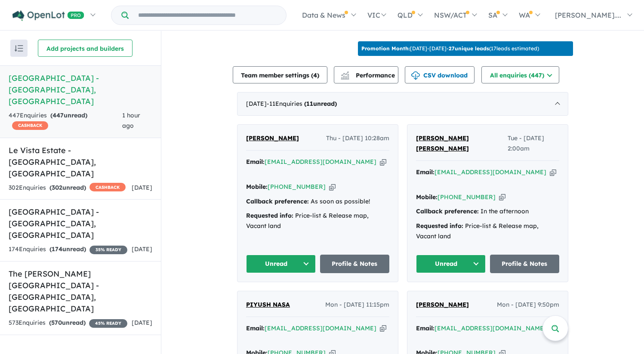 Image resolution: width=644 pixels, height=354 pixels. What do you see at coordinates (131, 120) in the screenshot?
I see `span: 1 hour ago` at bounding box center [131, 120].